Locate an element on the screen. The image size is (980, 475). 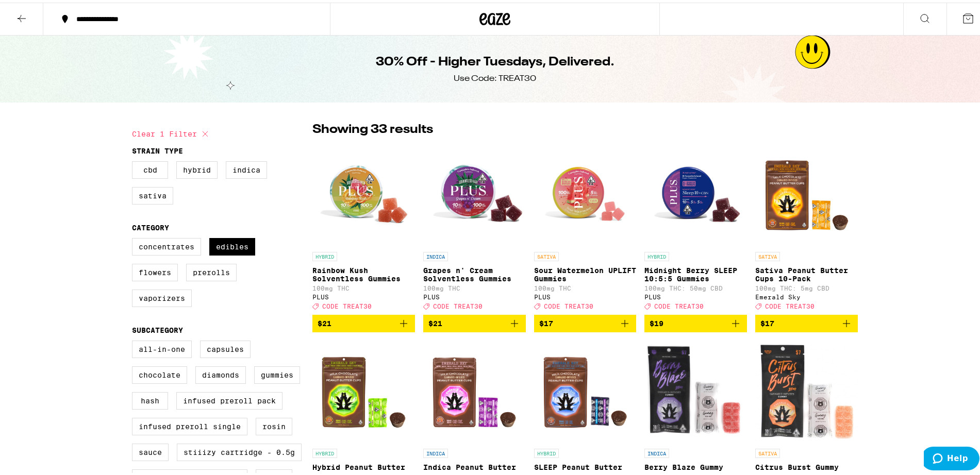
img: PLUS - Rainbow Kush Solventless Gummies is located at coordinates (363, 193).